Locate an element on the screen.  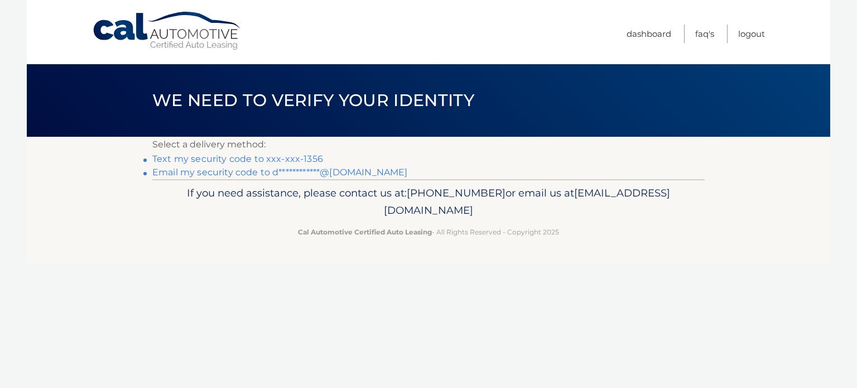
strong: Cal Automotive Certified Auto Leasing is located at coordinates (365, 232).